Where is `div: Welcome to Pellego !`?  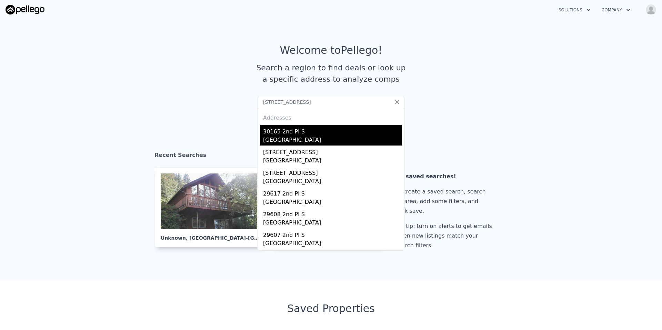
div: Welcome to Pellego ! is located at coordinates (331, 50).